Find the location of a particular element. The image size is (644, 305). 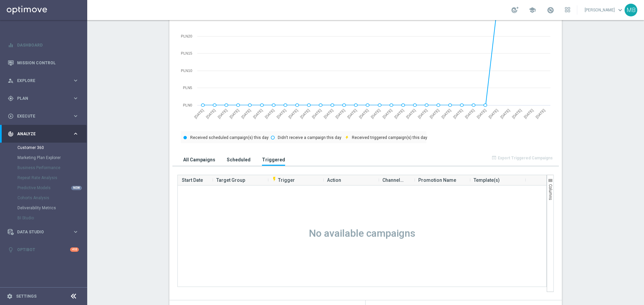

span: Plan is located at coordinates (45, 99).